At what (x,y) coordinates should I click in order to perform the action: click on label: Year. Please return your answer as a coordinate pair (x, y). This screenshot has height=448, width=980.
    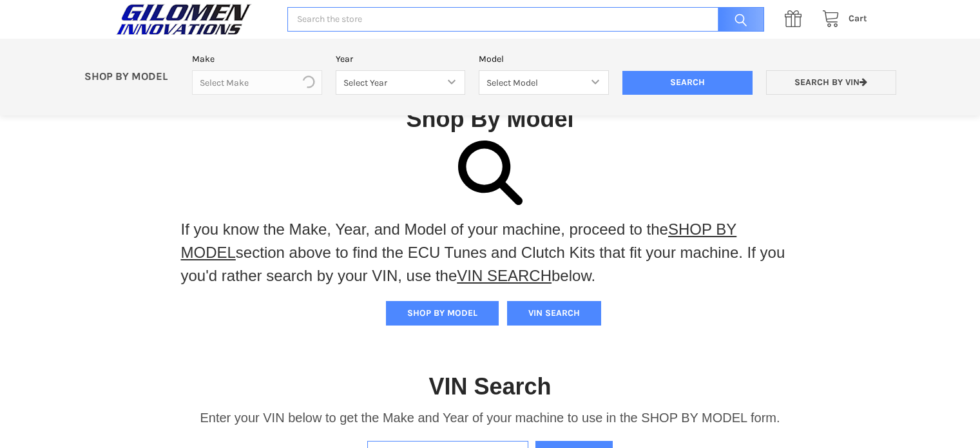
    Looking at the image, I should click on (401, 59).